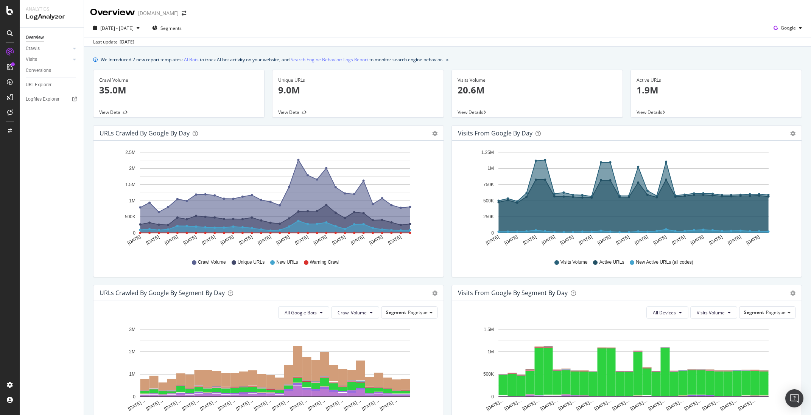 The height and width of the screenshot is (415, 811). Describe the element at coordinates (667, 313) in the screenshot. I see `button: All Devices` at that location.